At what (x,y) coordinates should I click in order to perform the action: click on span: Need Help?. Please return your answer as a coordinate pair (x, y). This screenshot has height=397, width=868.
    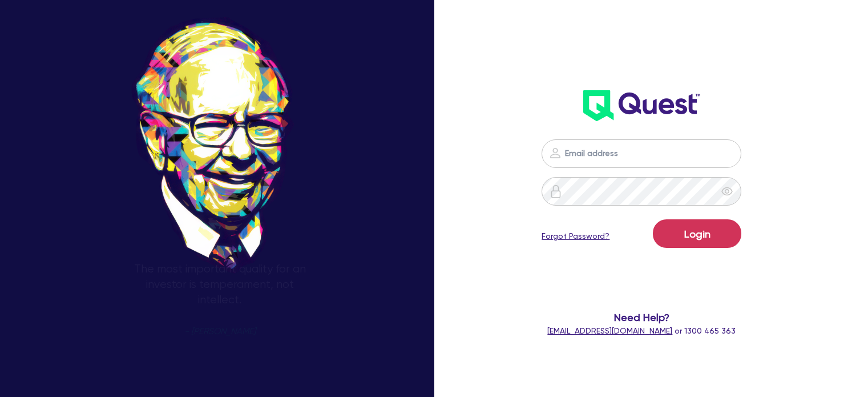
    Looking at the image, I should click on (641, 317).